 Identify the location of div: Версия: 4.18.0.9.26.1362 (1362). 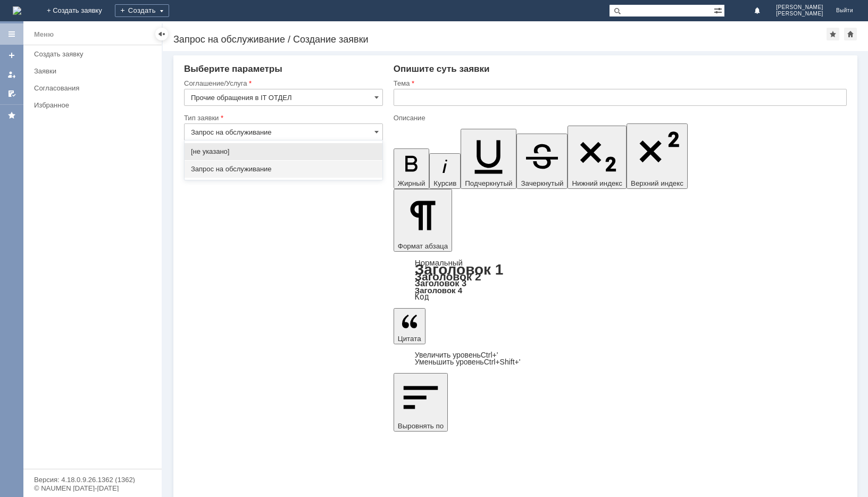
(92, 480).